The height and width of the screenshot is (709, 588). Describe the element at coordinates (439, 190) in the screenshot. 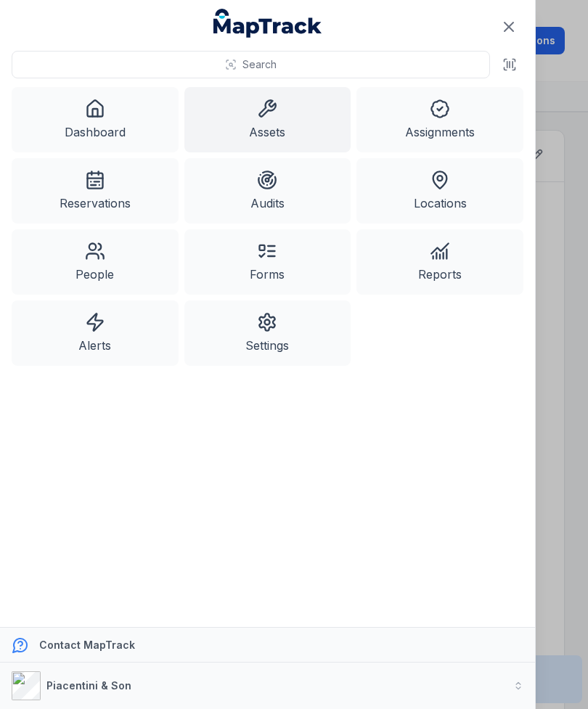

I see `a: Locations` at that location.